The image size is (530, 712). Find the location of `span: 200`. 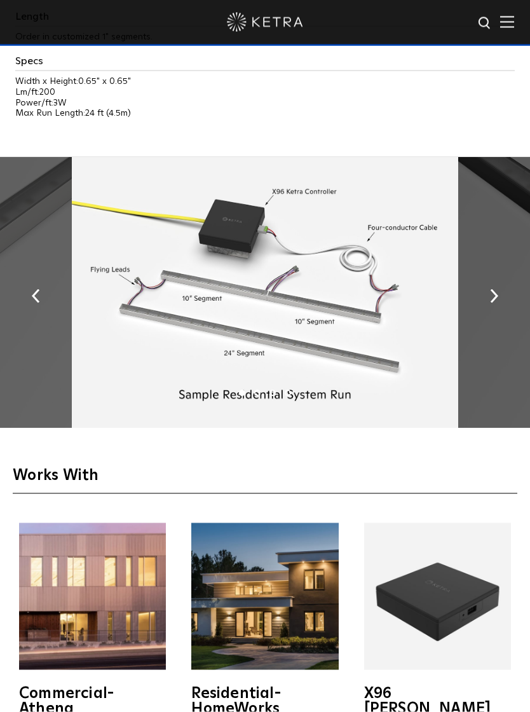

span: 200 is located at coordinates (47, 92).